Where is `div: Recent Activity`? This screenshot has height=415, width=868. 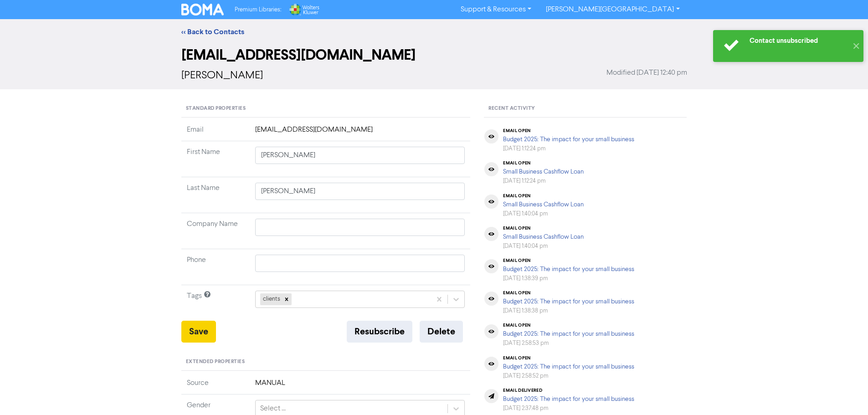
div: Recent Activity is located at coordinates (585, 109).